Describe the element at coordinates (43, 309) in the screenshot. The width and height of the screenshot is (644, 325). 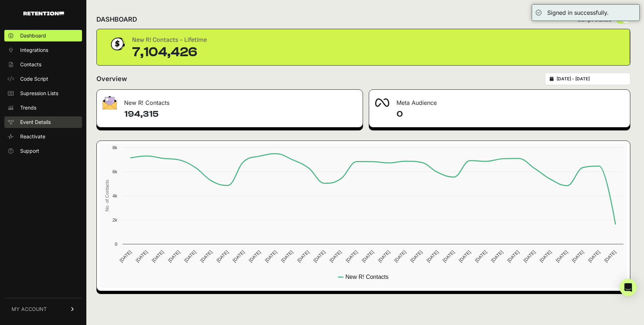
I see `a: MY ACCOUNT` at that location.